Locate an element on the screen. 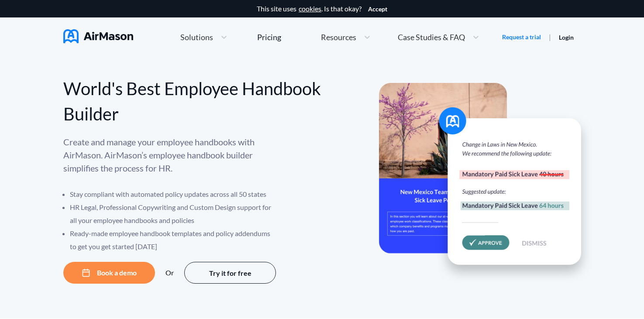  li: HR Legal, Professional Copywriting and Custom Design support for all your employee handbooks and ... is located at coordinates (174, 214).